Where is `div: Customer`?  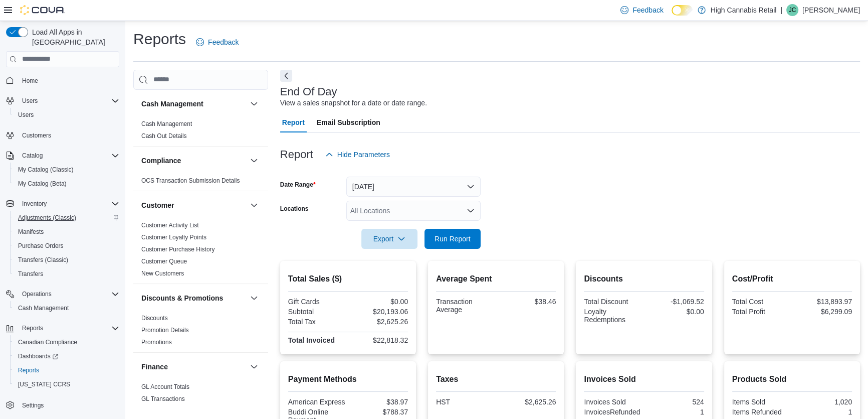 div: Customer is located at coordinates (200, 251).